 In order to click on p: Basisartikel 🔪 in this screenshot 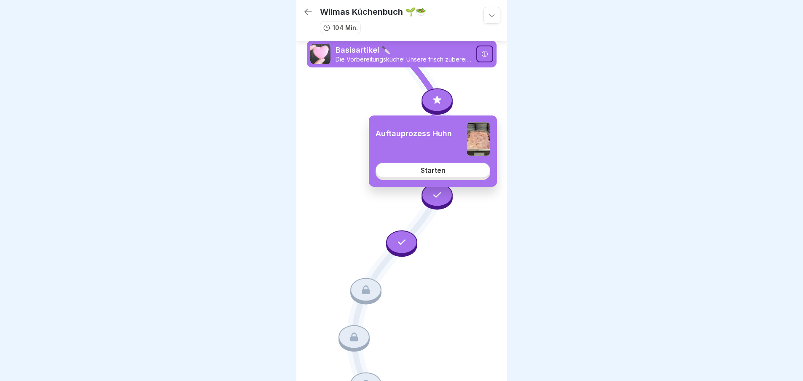, I will do `click(403, 50)`.